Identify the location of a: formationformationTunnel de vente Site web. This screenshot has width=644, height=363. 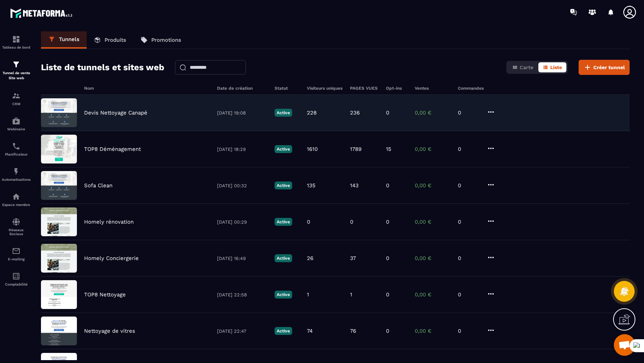
(16, 70).